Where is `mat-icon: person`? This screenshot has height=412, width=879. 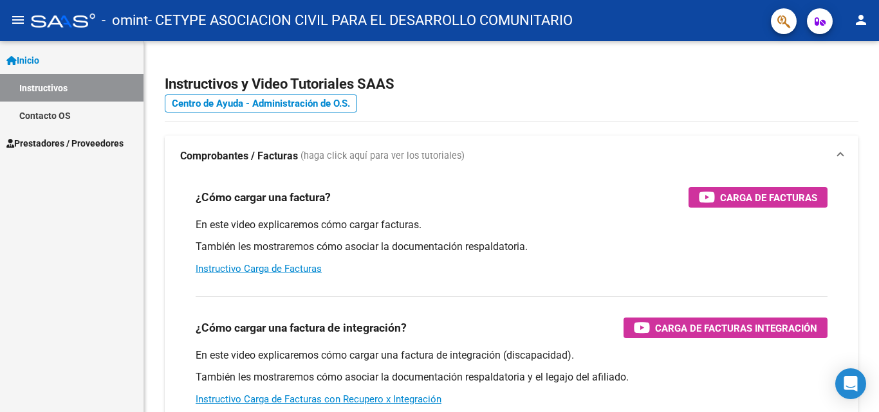 mat-icon: person is located at coordinates (861, 20).